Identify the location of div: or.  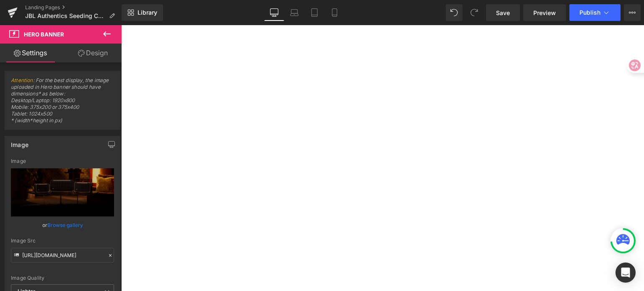
(63, 225).